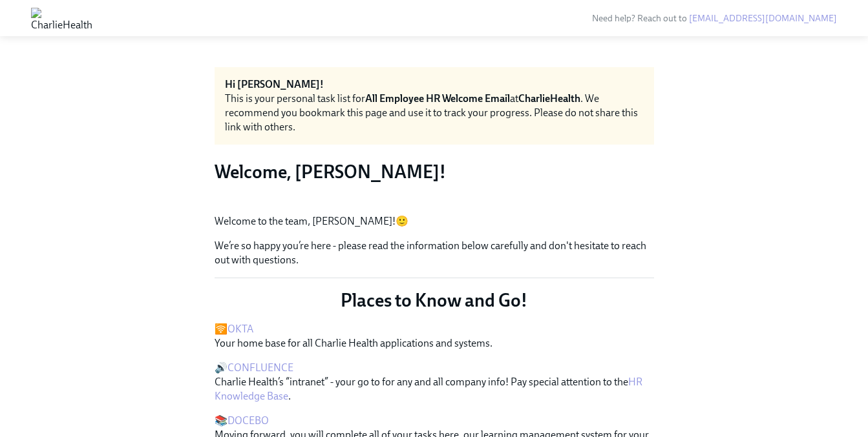  Describe the element at coordinates (434, 300) in the screenshot. I see `p: Places to Know and Go!` at that location.